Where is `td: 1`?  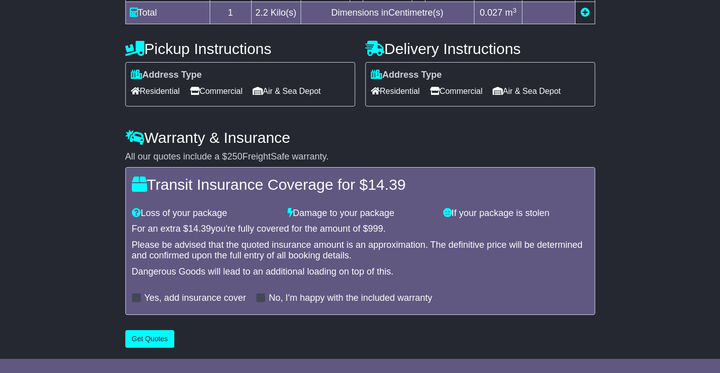 td: 1 is located at coordinates (230, 13).